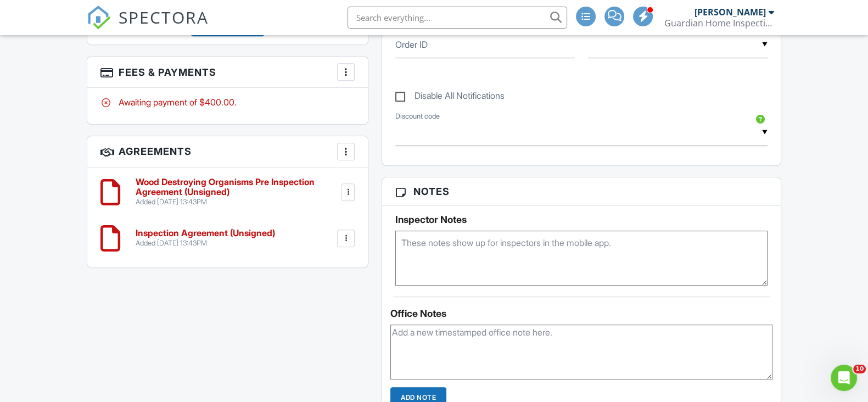 This screenshot has height=402, width=868. Describe the element at coordinates (99, 17) in the screenshot. I see `img: The Best Home Inspection Software - Spectora` at that location.